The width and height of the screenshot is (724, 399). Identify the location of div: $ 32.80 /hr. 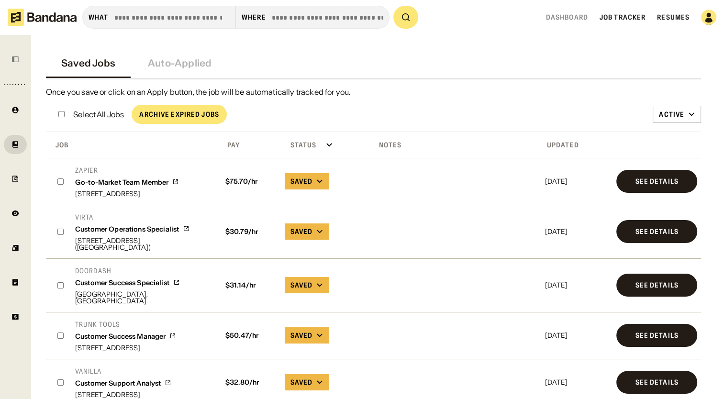
(249, 382).